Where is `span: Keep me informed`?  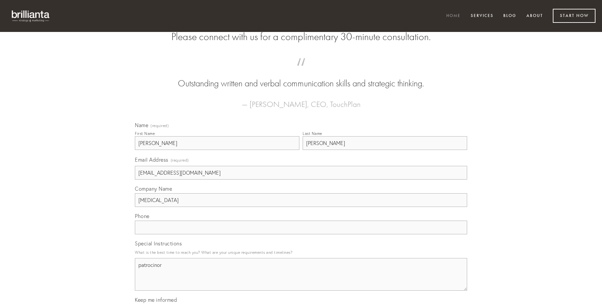
span: Keep me informed is located at coordinates (156, 300).